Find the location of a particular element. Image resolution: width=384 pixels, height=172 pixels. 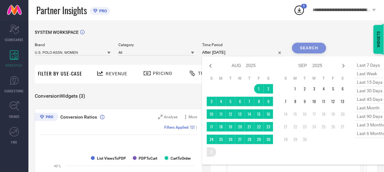

td: Mon Aug 11 2025 is located at coordinates (221, 114).